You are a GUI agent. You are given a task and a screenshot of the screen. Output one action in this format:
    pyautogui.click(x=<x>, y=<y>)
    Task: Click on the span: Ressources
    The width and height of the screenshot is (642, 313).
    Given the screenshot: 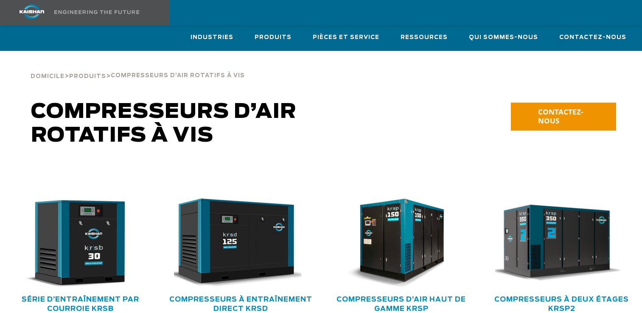 What is the action you would take?
    pyautogui.click(x=424, y=37)
    